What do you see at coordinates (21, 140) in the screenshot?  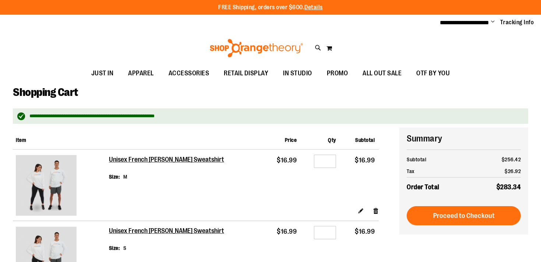 I see `span: Item` at bounding box center [21, 140].